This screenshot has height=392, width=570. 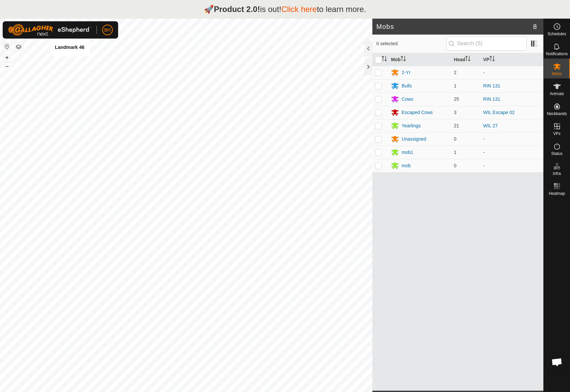 I want to click on span: Heatmap, so click(x=557, y=194).